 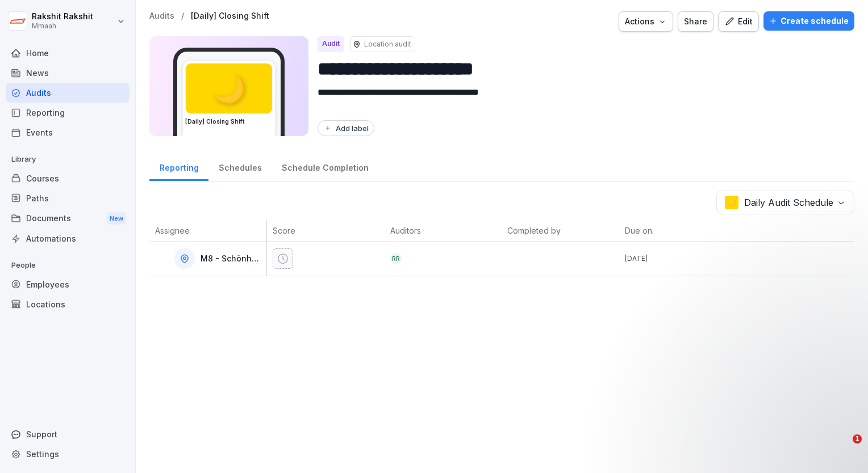 I want to click on span: 1, so click(x=857, y=439).